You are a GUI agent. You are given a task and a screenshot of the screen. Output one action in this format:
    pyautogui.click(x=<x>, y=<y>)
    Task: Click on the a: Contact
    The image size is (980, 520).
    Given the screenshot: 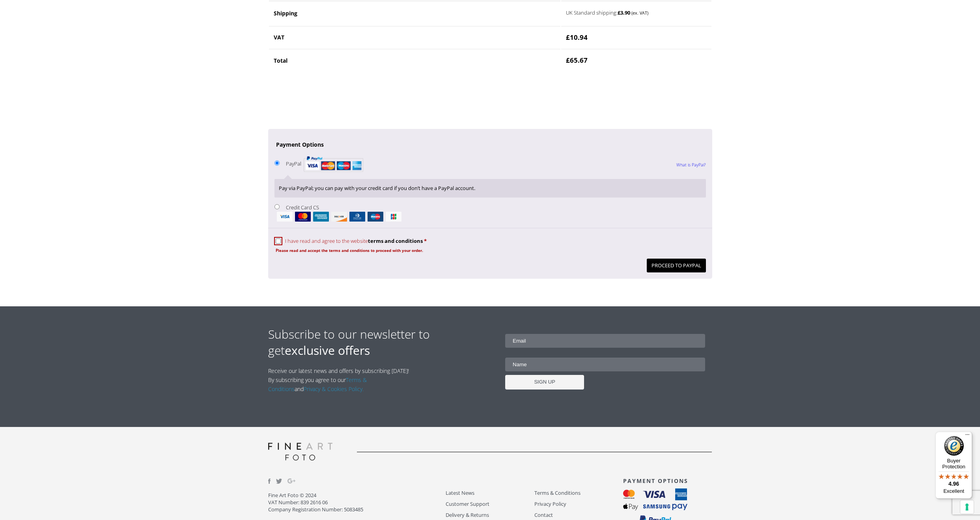 What is the action you would take?
    pyautogui.click(x=579, y=514)
    